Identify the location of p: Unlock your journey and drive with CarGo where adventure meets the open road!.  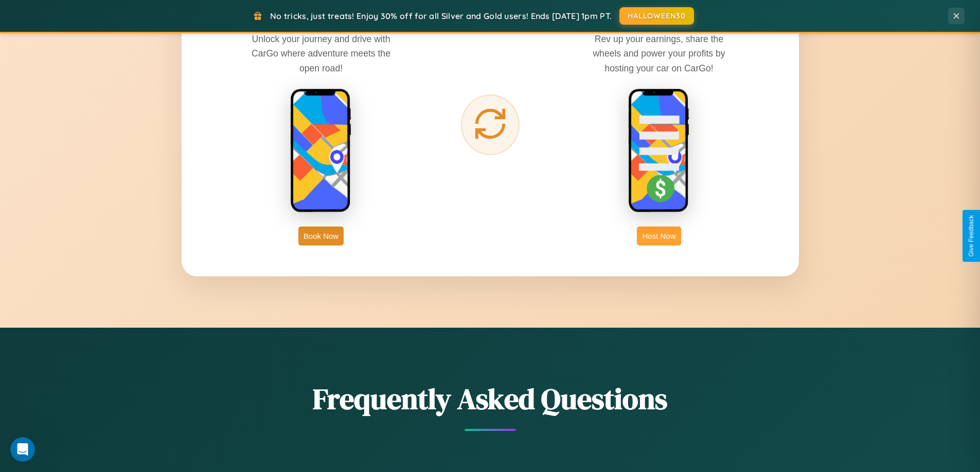
(321, 53).